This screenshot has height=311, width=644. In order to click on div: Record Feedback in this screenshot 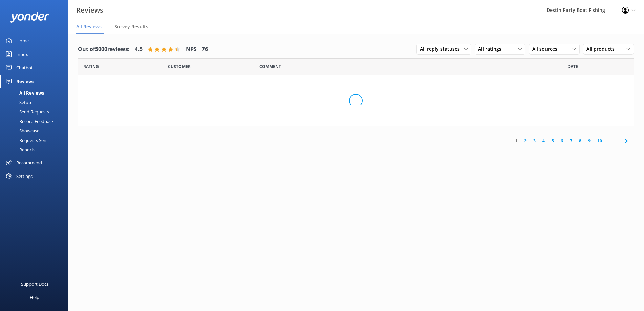, I will do `click(29, 121)`.